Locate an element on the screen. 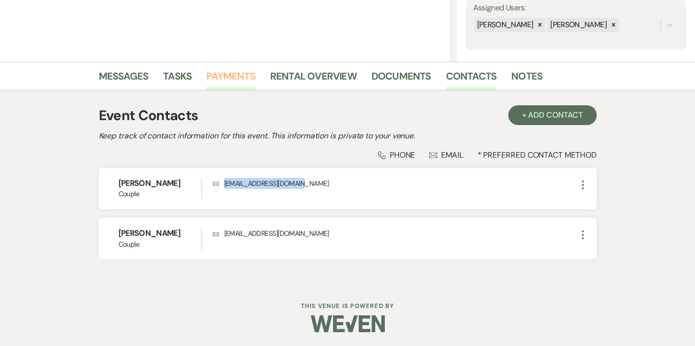  div: Phone is located at coordinates (397, 155).